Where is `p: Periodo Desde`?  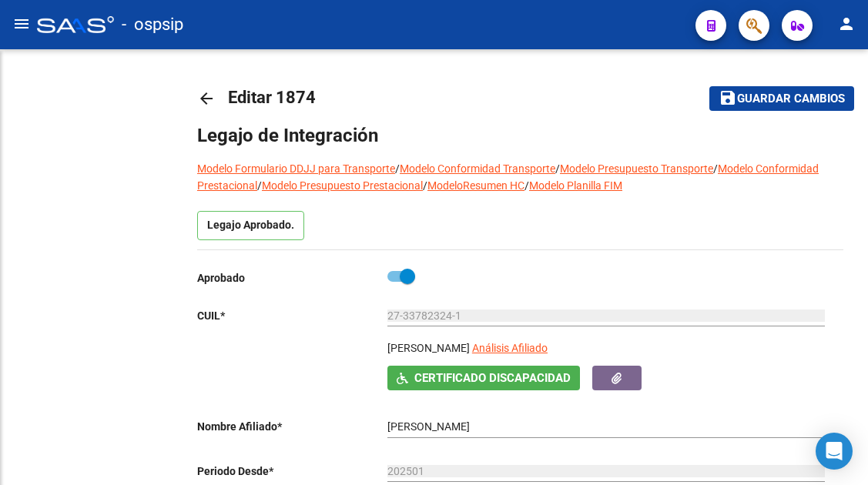 p: Periodo Desde is located at coordinates (292, 471).